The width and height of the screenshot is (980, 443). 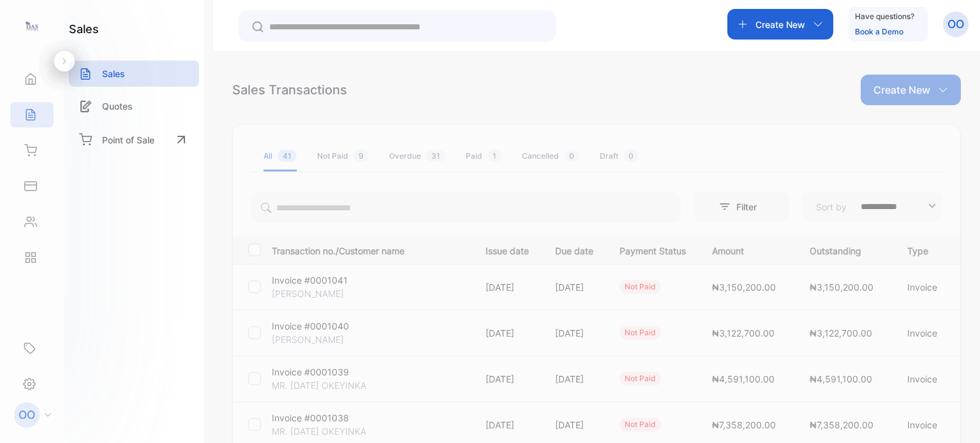 What do you see at coordinates (134, 106) in the screenshot?
I see `a: Quotes` at bounding box center [134, 106].